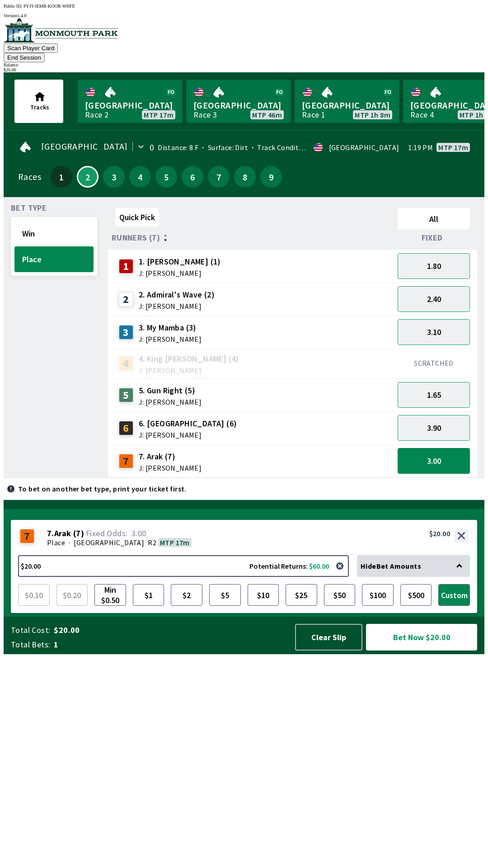 The width and height of the screenshot is (488, 868). What do you see at coordinates (244, 65) in the screenshot?
I see `div: Balance` at bounding box center [244, 65].